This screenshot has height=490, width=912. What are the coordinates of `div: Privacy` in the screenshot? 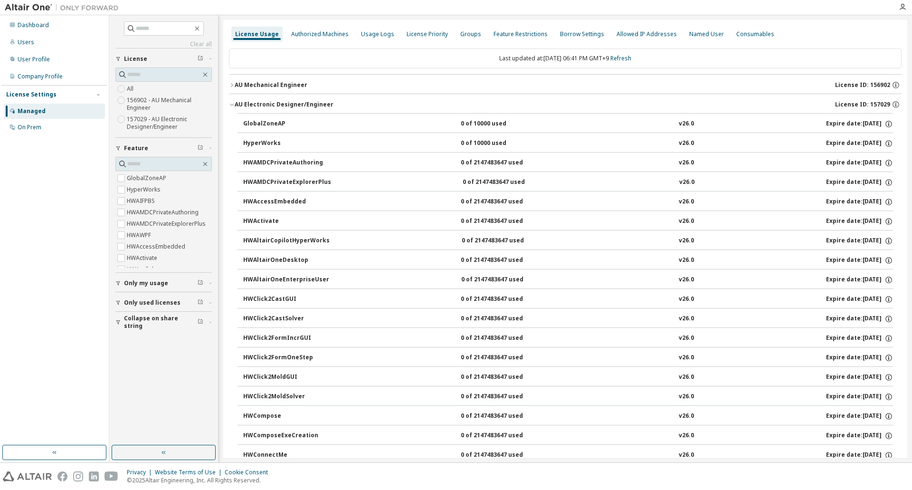 It's located at (141, 472).